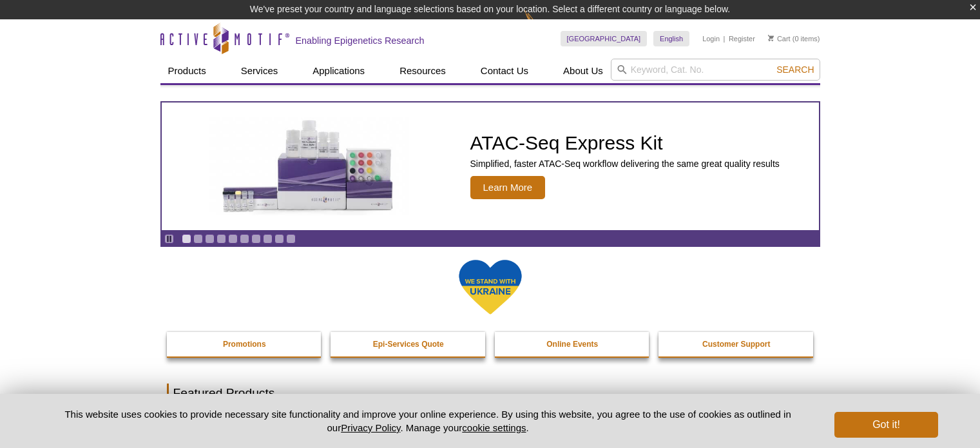 The image size is (980, 448). Describe the element at coordinates (625, 143) in the screenshot. I see `h2: ATAC-Seq Express Kit` at that location.